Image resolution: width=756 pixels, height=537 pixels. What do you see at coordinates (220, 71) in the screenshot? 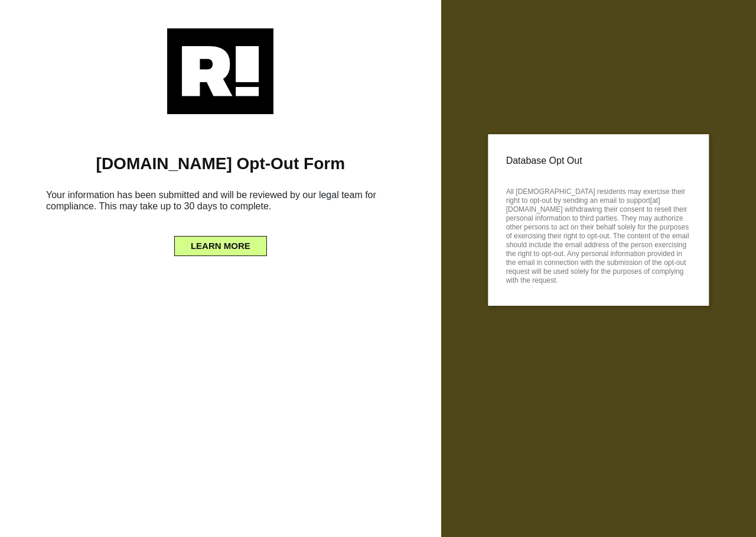
I see `img: Retention.com` at bounding box center [220, 71].